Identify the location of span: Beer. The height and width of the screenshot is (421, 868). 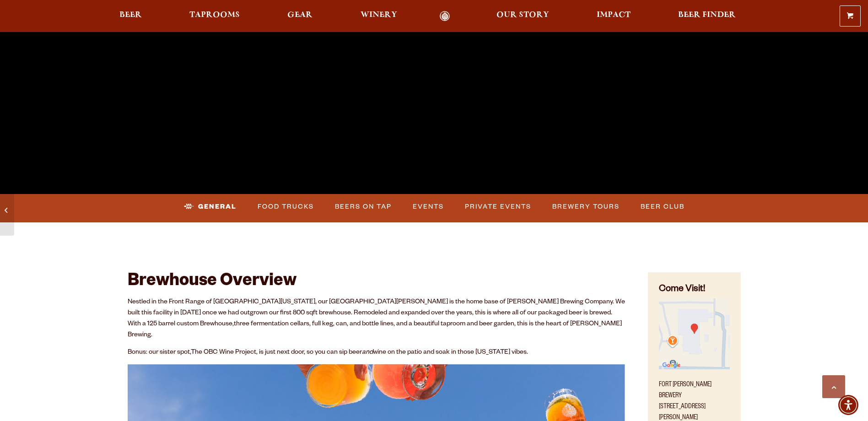
(131, 15).